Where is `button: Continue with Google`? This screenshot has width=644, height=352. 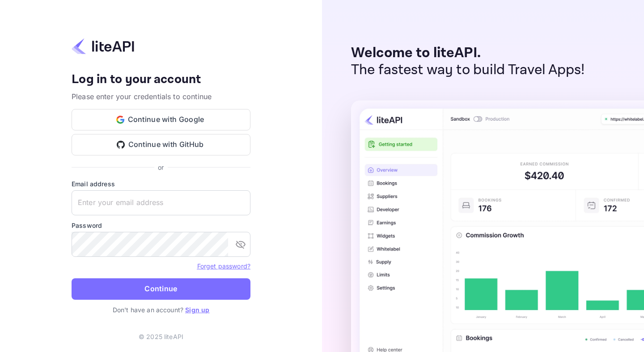 button: Continue with Google is located at coordinates (161, 120).